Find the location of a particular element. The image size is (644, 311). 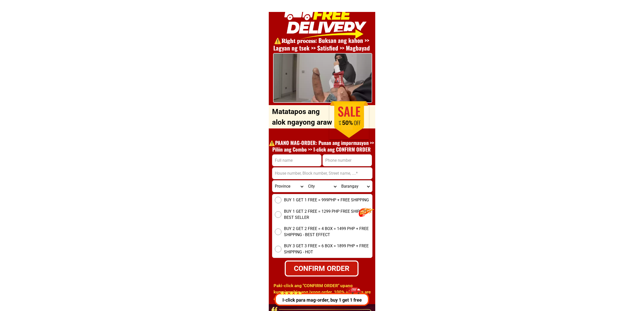

h1: 50% is located at coordinates (347, 123).